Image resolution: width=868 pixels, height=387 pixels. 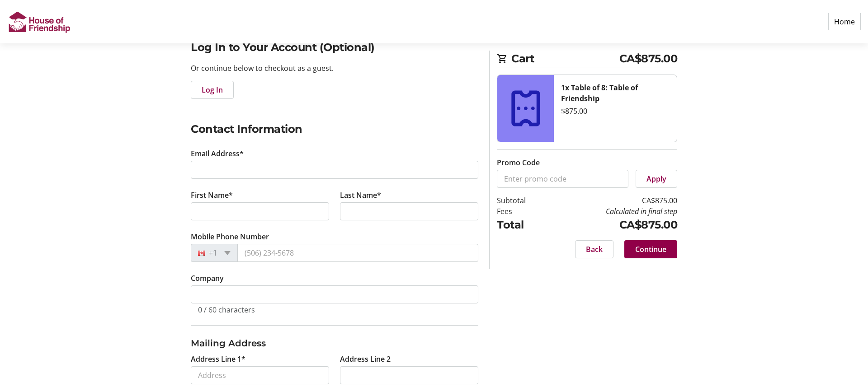 What do you see at coordinates (260, 375) in the screenshot?
I see `input: Address` at bounding box center [260, 375].